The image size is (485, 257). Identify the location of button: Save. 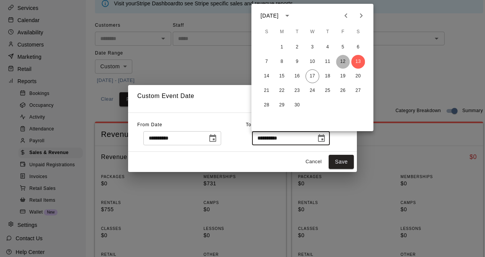
(341, 162).